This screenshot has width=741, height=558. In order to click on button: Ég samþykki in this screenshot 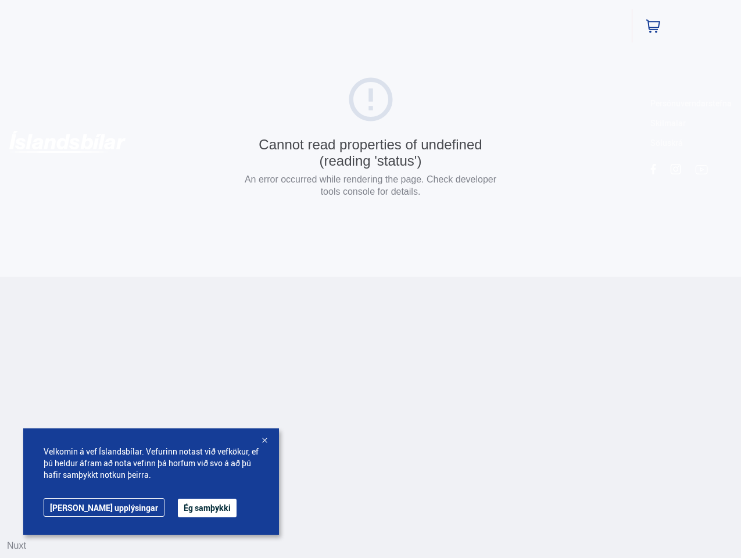, I will do `click(207, 508)`.